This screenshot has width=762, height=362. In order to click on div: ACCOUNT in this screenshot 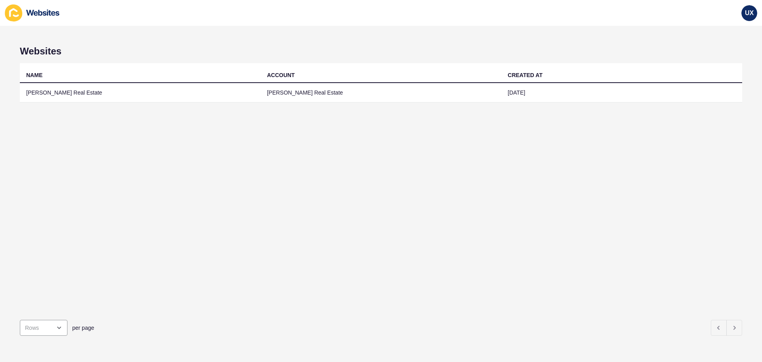, I will do `click(281, 75)`.